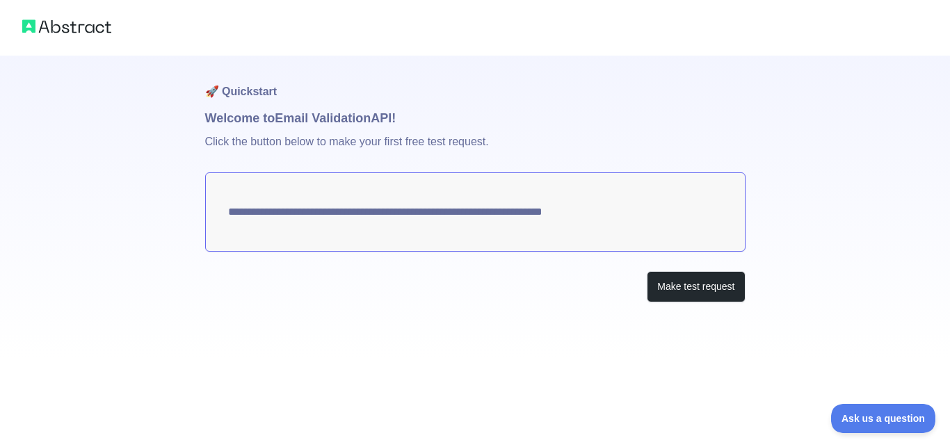  Describe the element at coordinates (475, 118) in the screenshot. I see `h1: Welcome to Email Validation API!` at that location.